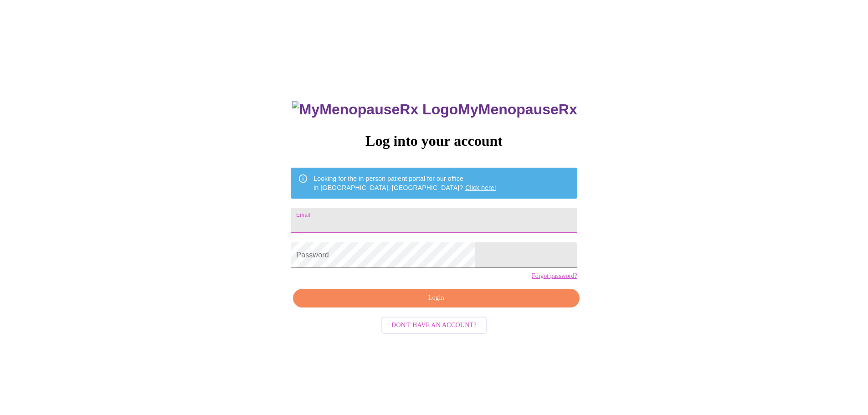 The image size is (868, 415). What do you see at coordinates (434, 325) in the screenshot?
I see `span: Don't have an account?` at bounding box center [434, 325].